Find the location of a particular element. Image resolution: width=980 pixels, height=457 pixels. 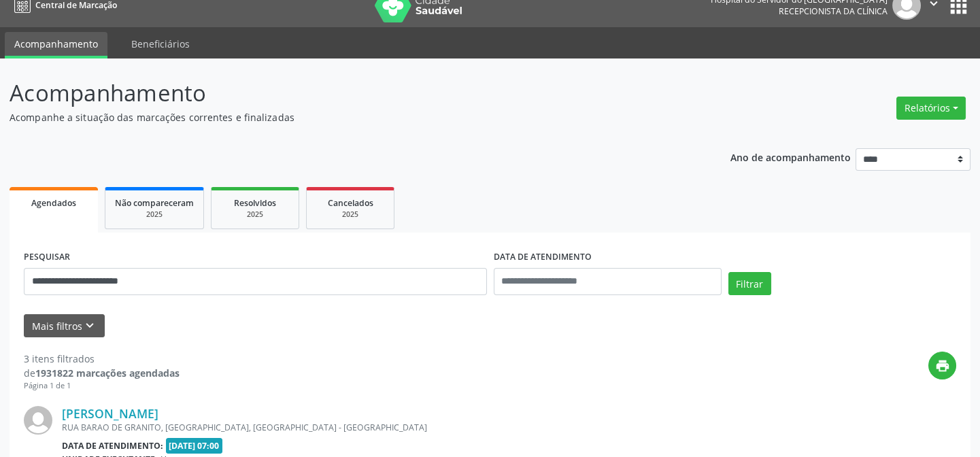

span: Recepcionista da clínica is located at coordinates (833, 11).